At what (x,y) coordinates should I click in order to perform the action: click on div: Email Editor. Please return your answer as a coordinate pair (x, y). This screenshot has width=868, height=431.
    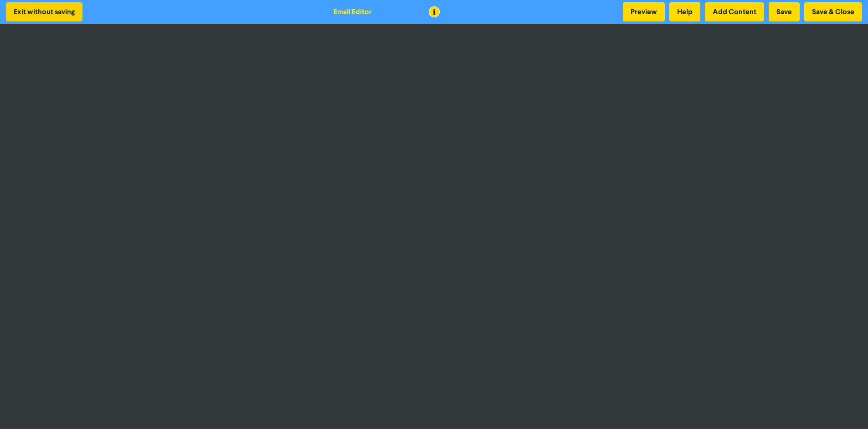
    Looking at the image, I should click on (352, 12).